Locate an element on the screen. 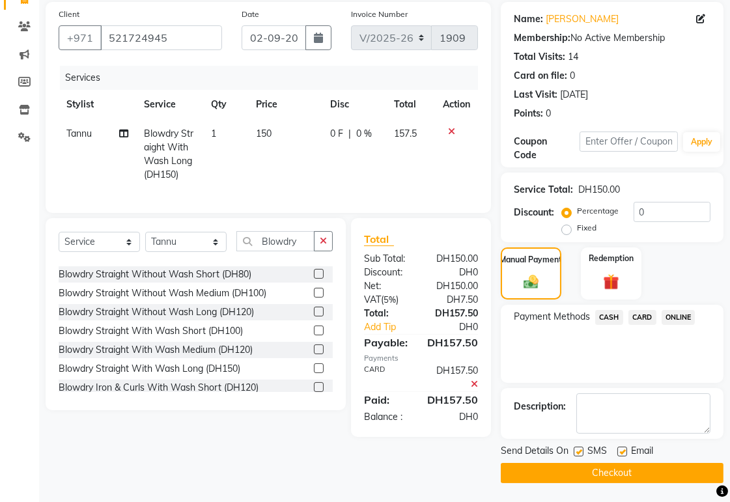 The image size is (730, 502). label: Manual Payment is located at coordinates (532, 260).